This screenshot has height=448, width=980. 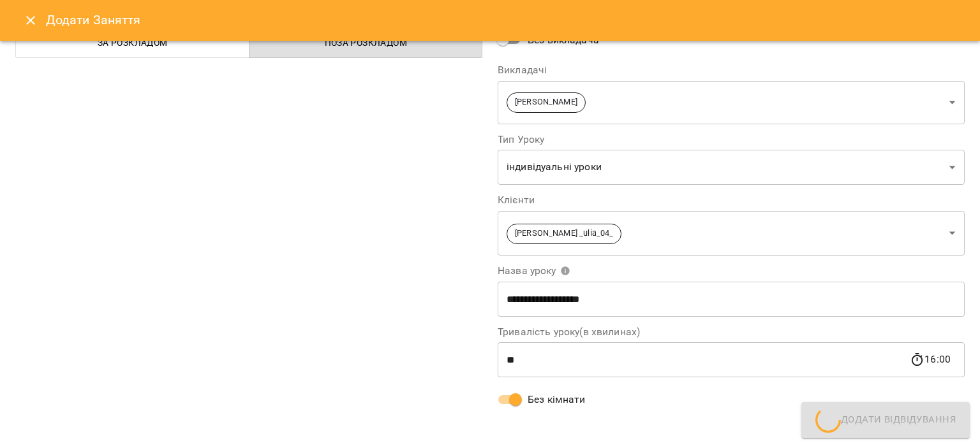 What do you see at coordinates (366, 43) in the screenshot?
I see `button: Поза розкладом` at bounding box center [366, 43].